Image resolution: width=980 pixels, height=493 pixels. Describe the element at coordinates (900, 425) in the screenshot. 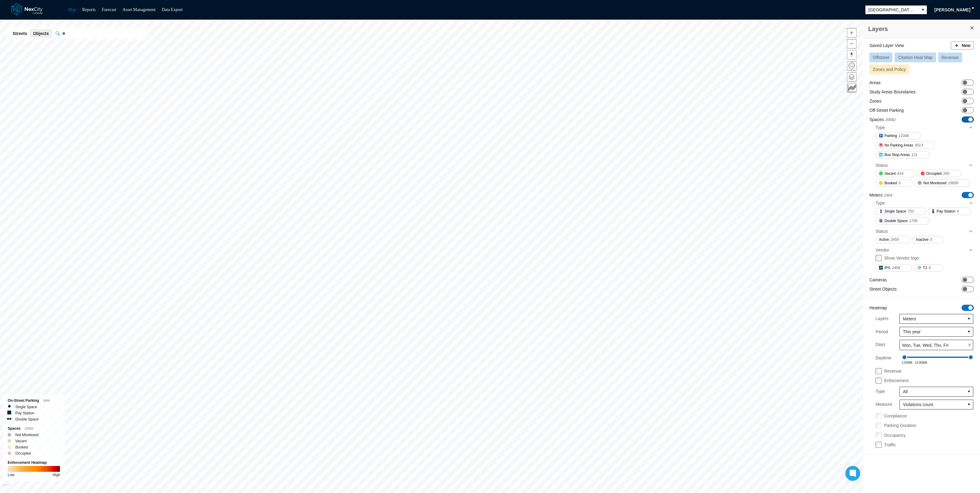

I see `label: Parking Duration` at that location.